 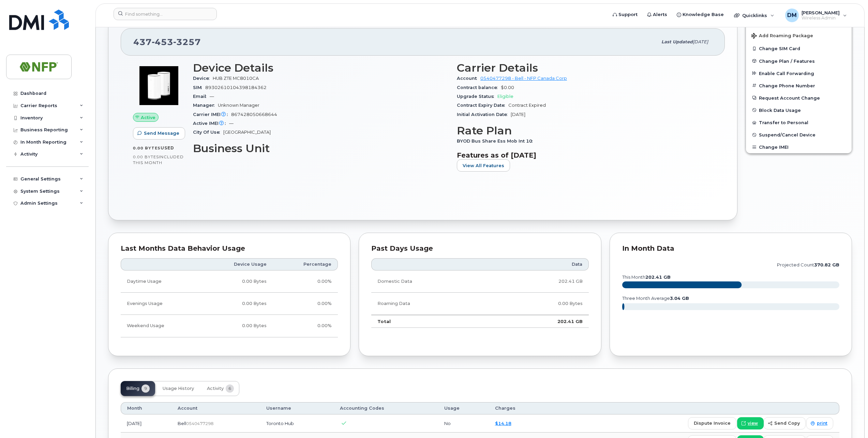 I want to click on td: Toronto Hub, so click(x=297, y=423).